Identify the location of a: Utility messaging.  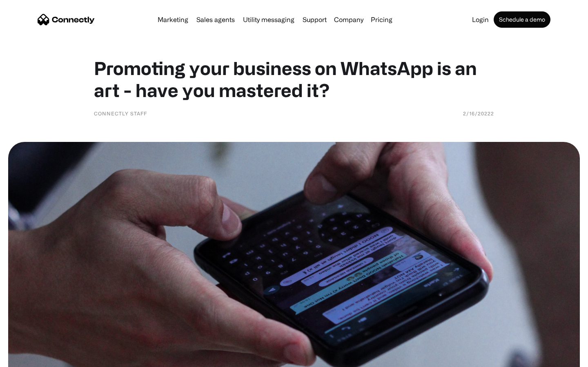
(269, 19).